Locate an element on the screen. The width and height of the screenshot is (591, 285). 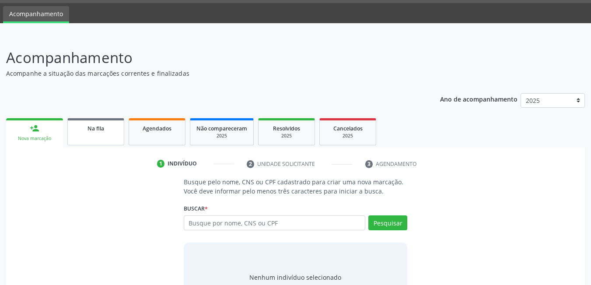
span: Na fila is located at coordinates (96, 128).